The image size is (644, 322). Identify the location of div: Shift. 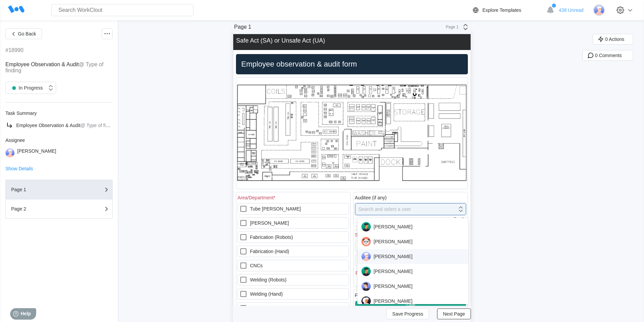
(360, 235).